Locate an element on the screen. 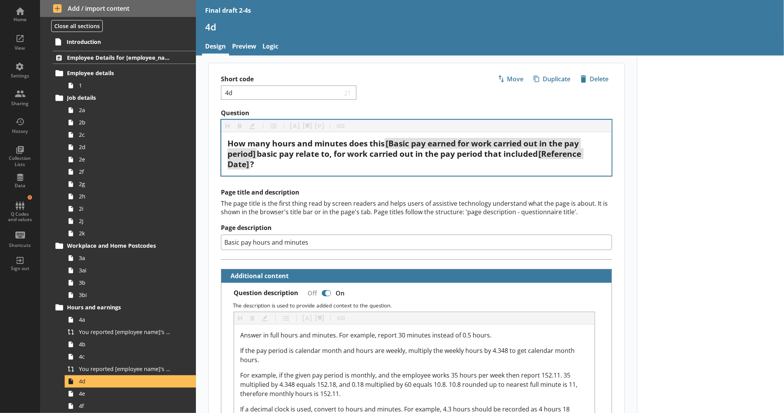  span: 2i is located at coordinates (126, 208).